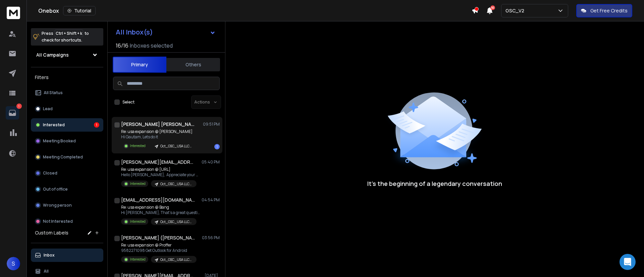 This screenshot has height=277, width=644. I want to click on p: Re: usa expansion @ Proffer, so click(159, 246).